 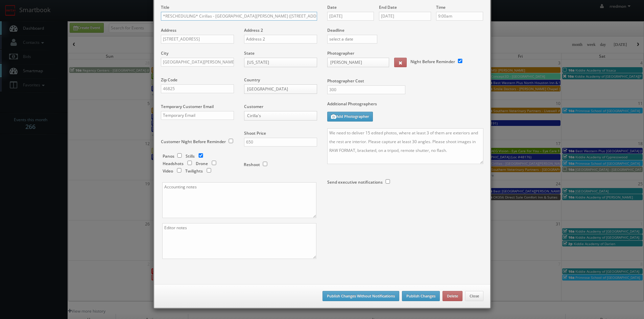 What do you see at coordinates (173, 163) in the screenshot?
I see `label: Headshots` at bounding box center [173, 163].